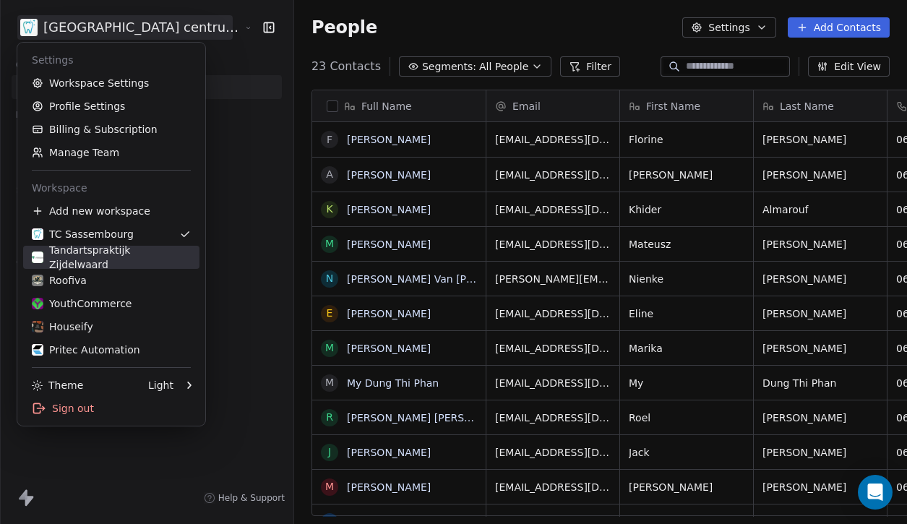 The width and height of the screenshot is (907, 524). I want to click on div: Add new workspace, so click(111, 211).